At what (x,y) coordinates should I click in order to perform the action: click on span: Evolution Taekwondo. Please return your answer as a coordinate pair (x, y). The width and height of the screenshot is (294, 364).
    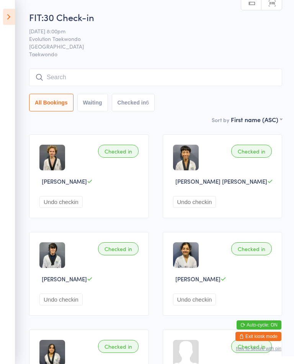
    Looking at the image, I should click on (150, 39).